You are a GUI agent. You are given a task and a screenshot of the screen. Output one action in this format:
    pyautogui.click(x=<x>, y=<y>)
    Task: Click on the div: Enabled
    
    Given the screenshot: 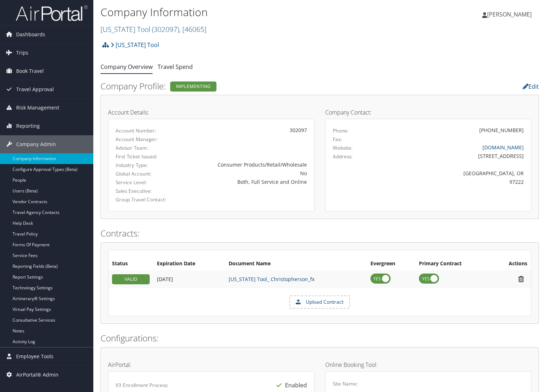 What is the action you would take?
    pyautogui.click(x=289, y=385)
    